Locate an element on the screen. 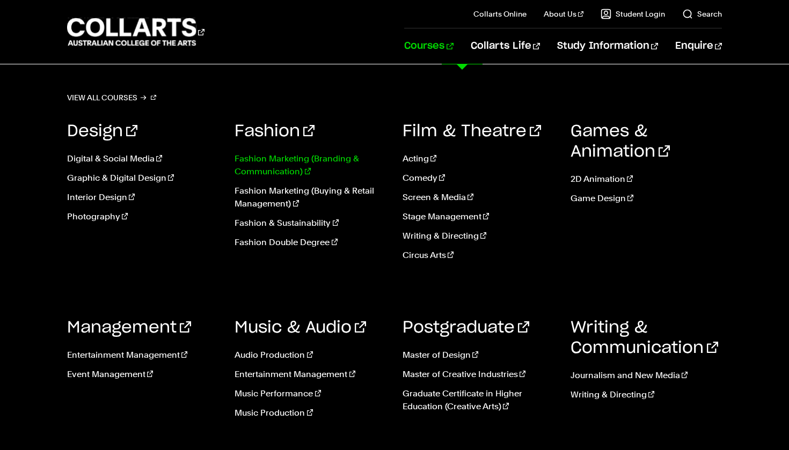  div: Go to homepage is located at coordinates (136, 32).